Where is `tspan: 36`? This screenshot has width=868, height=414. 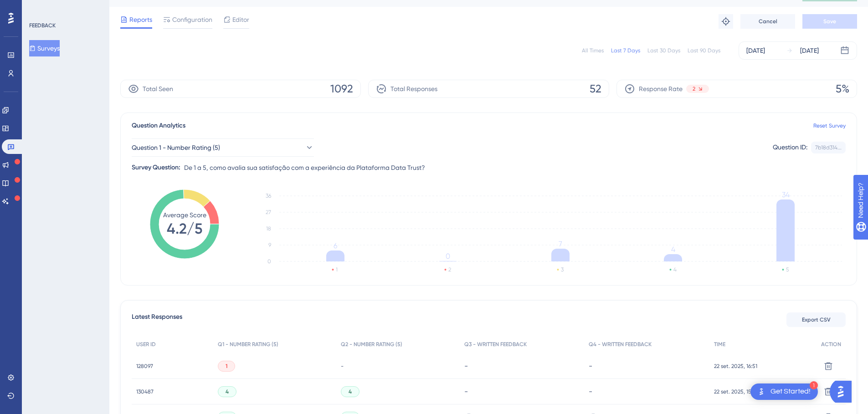
tspan: 36 is located at coordinates (268, 196).